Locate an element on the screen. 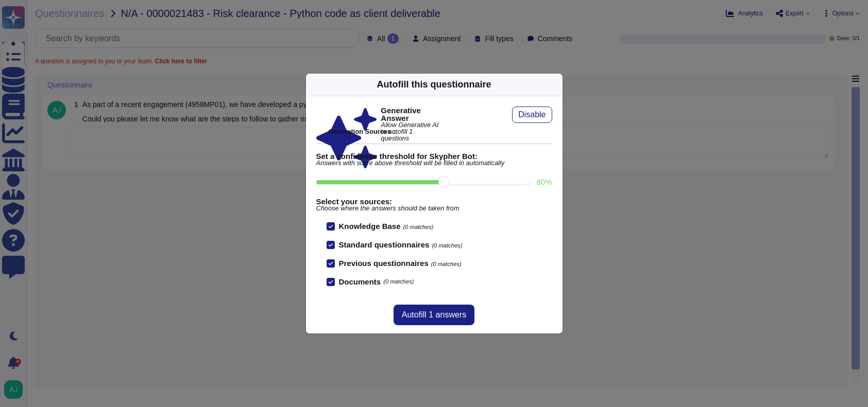 The image size is (868, 407). b: Documents is located at coordinates (360, 282).